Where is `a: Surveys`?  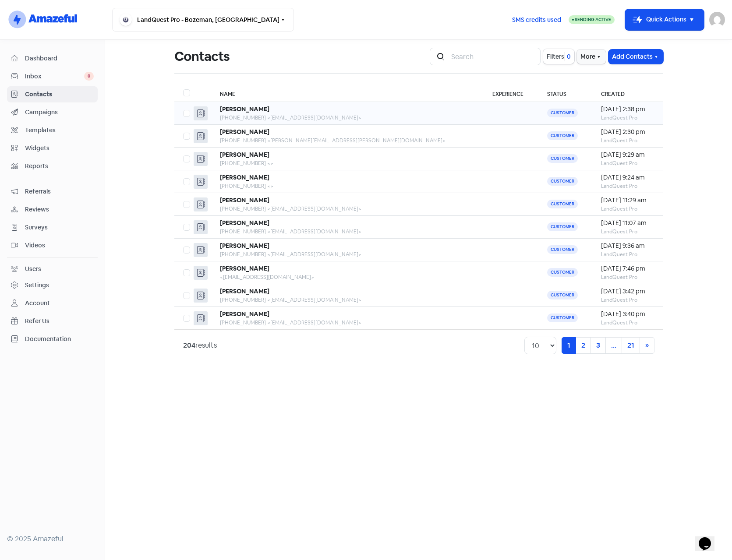
a: Surveys is located at coordinates (52, 228).